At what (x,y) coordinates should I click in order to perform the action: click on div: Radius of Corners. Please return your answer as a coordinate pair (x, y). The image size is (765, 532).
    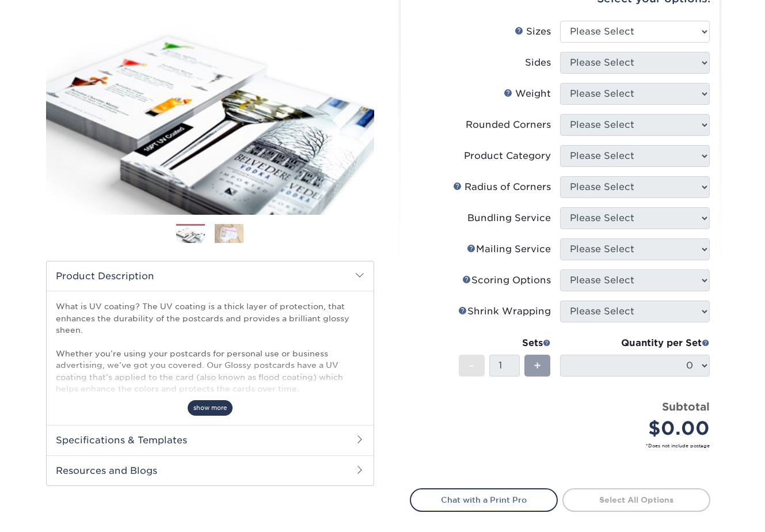
    Looking at the image, I should click on (502, 187).